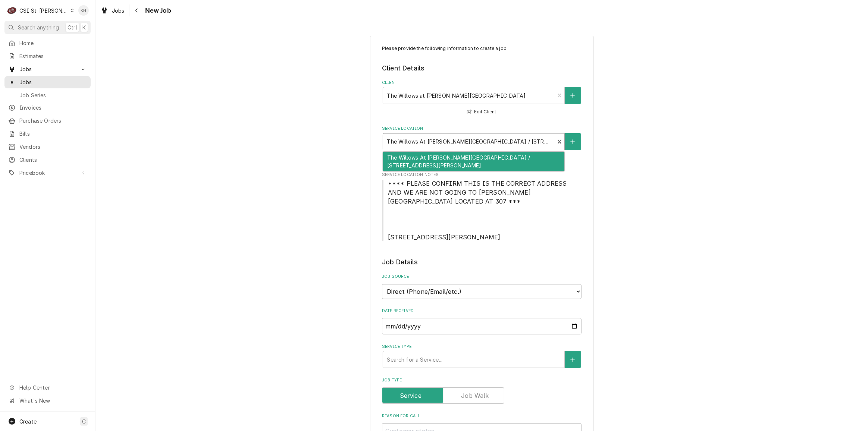 This screenshot has height=431, width=868. Describe the element at coordinates (157, 10) in the screenshot. I see `span: New Job` at that location.